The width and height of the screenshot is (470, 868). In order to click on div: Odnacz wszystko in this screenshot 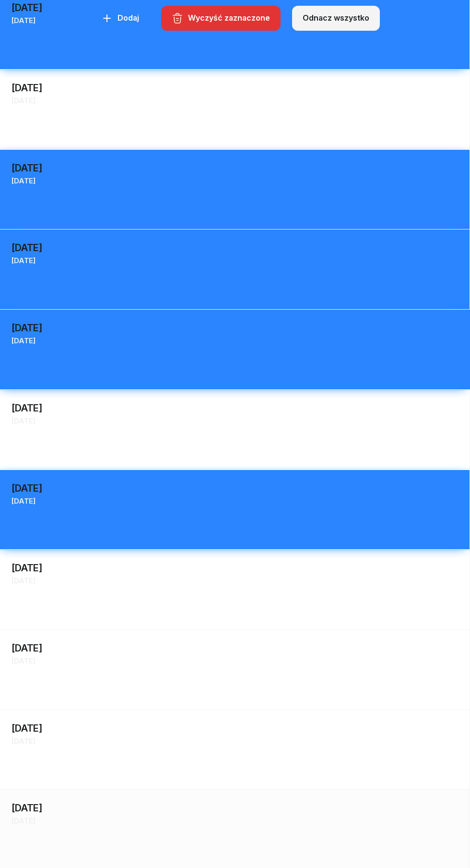, I will do `click(336, 18)`.